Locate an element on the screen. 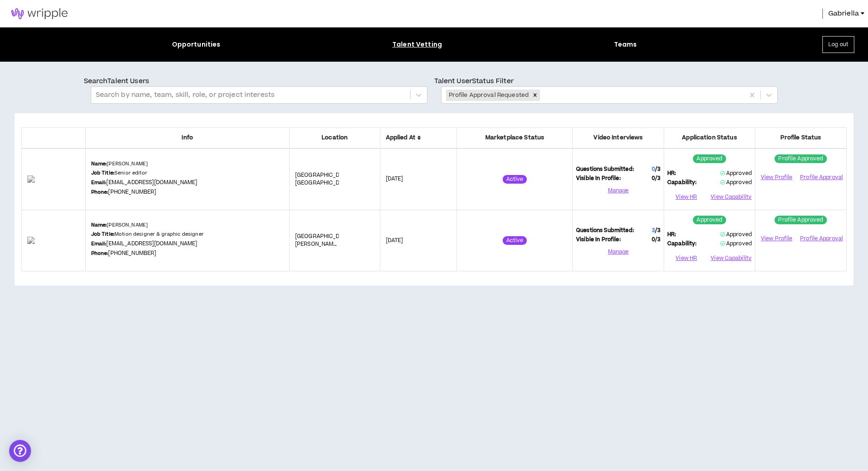 The image size is (868, 471). p: Search Talent Users is located at coordinates (259, 82).